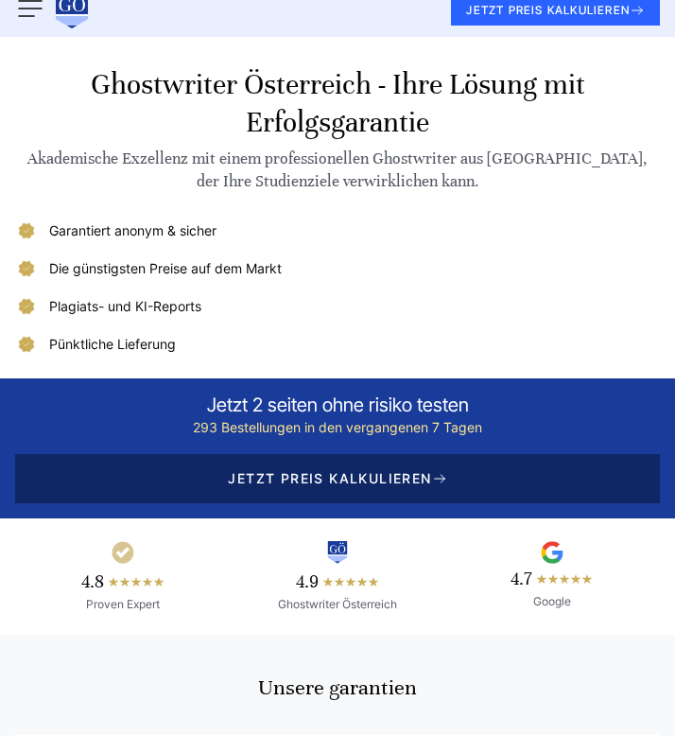 Image resolution: width=675 pixels, height=736 pixels. What do you see at coordinates (26, 306) in the screenshot?
I see `img: Plagiats- und KI-Reports` at bounding box center [26, 306].